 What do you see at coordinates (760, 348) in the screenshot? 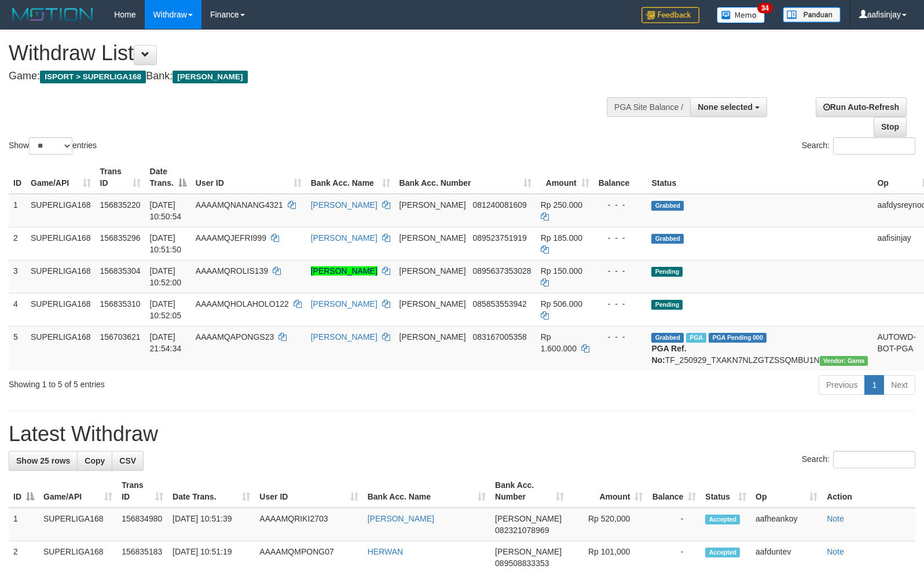
I see `td: TF_250929_TXAKN7NLZGTZSSQMBU1N` at bounding box center [760, 348].